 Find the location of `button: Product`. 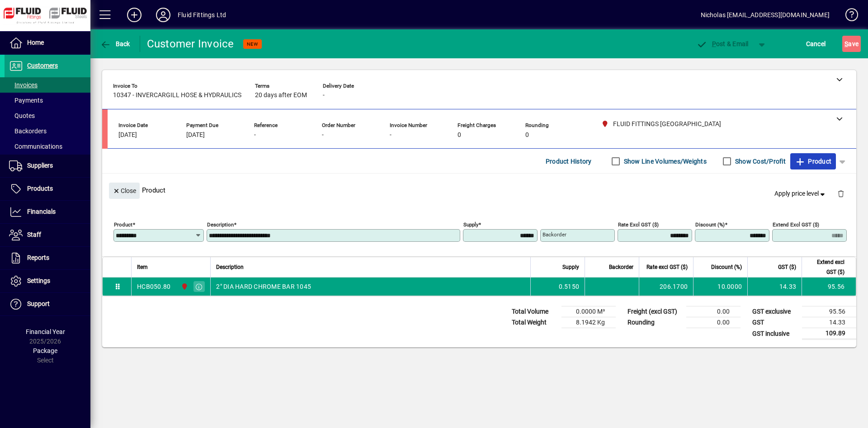

button: Product is located at coordinates (813, 161).